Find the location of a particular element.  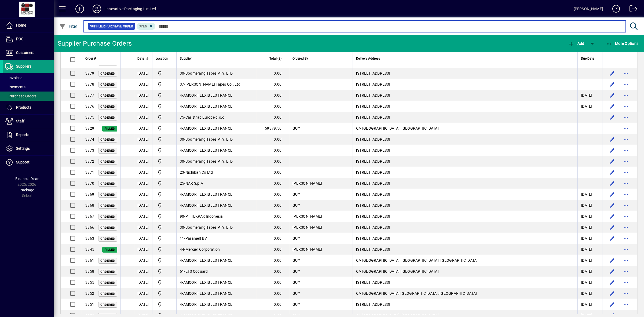

span: 25 is located at coordinates (182, 183).